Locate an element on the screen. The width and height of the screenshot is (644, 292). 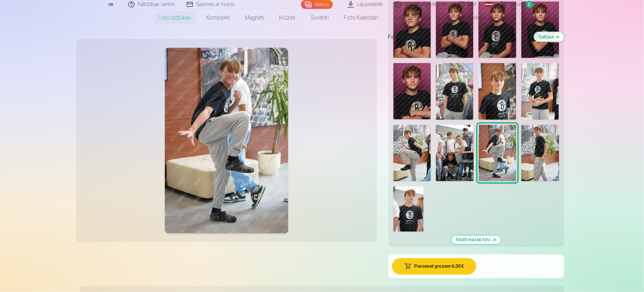
a: Visi produkti is located at coordinates (466, 17).